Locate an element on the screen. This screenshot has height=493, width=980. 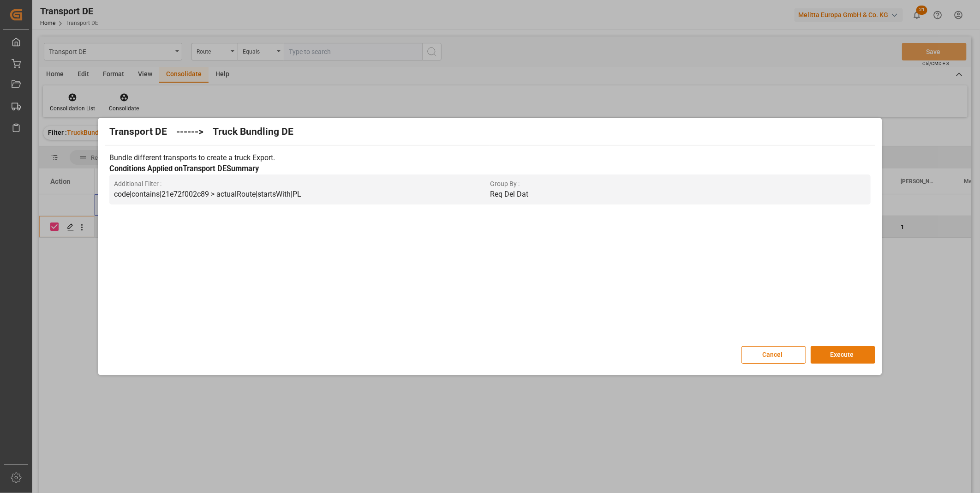
p: code|contains|21e72f002c89 > actualRoute|startsWith|PL is located at coordinates (302, 195).